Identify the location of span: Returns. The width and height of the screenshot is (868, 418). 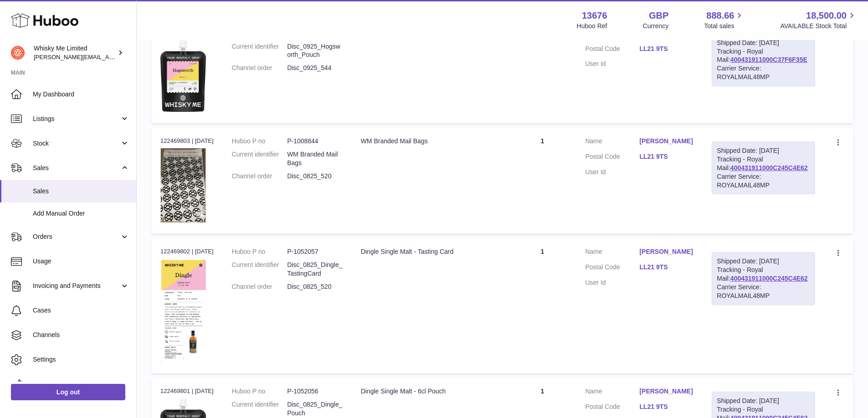
(81, 384).